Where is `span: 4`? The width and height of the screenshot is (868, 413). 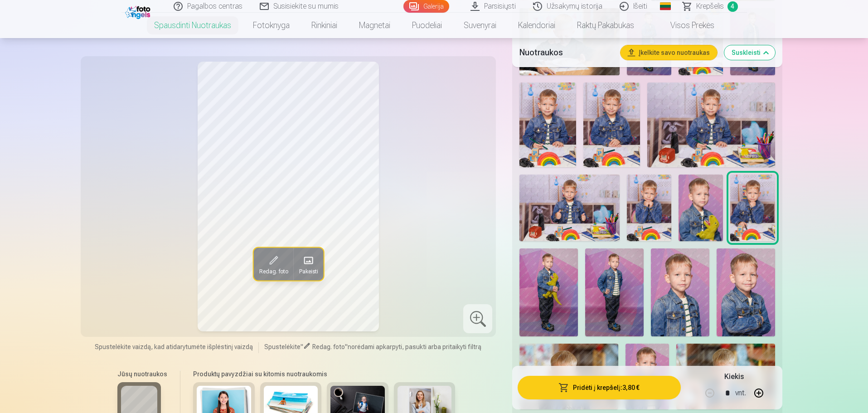 span: 4 is located at coordinates (732, 6).